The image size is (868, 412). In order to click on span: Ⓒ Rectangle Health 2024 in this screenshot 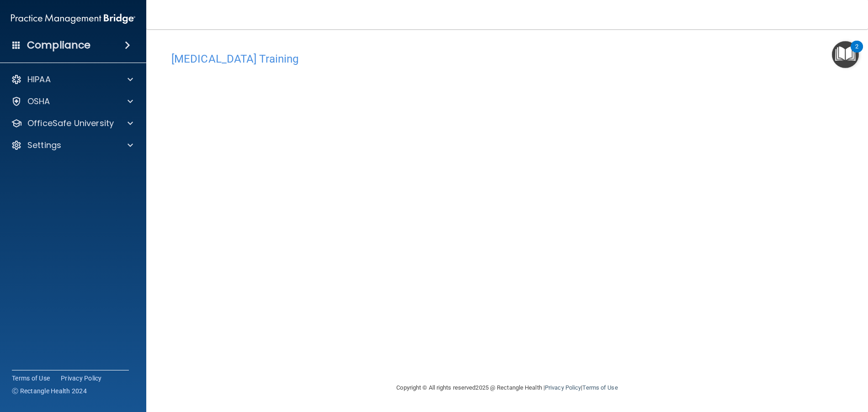, I will do `click(50, 391)`.